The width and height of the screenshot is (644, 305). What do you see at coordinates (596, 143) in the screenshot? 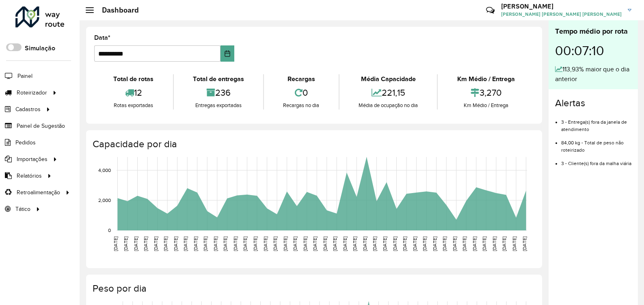
I see `li: 84,00 kg - Total de peso não roteirizado` at bounding box center [596, 143].